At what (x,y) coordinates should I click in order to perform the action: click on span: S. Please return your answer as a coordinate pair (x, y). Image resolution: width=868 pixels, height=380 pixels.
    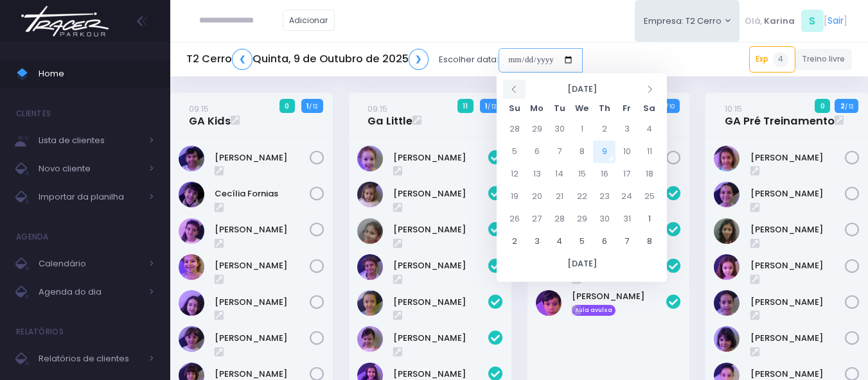
    Looking at the image, I should click on (812, 21).